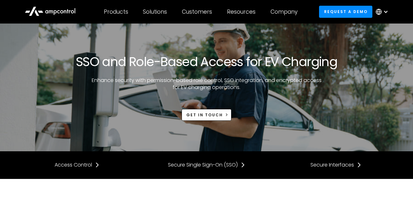  Describe the element at coordinates (77, 165) in the screenshot. I see `a: Access Control` at that location.